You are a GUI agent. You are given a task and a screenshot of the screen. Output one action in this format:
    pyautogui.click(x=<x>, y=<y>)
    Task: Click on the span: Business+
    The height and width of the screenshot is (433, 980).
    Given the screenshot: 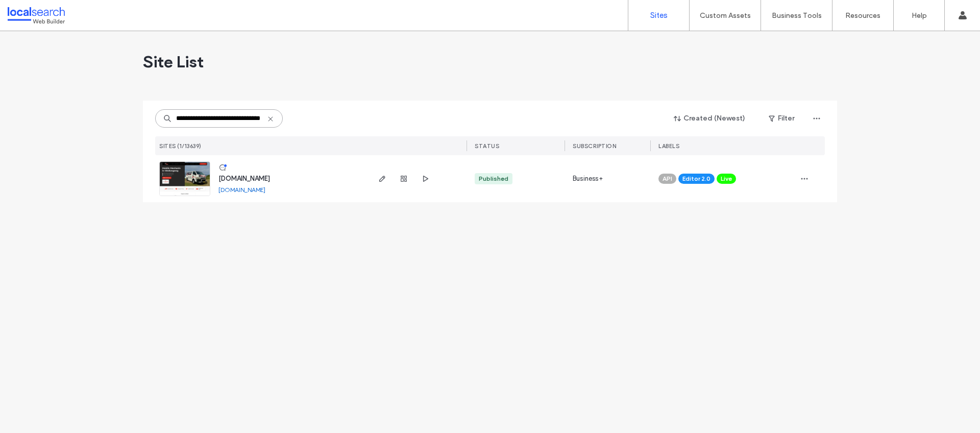 What is the action you would take?
    pyautogui.click(x=588, y=179)
    